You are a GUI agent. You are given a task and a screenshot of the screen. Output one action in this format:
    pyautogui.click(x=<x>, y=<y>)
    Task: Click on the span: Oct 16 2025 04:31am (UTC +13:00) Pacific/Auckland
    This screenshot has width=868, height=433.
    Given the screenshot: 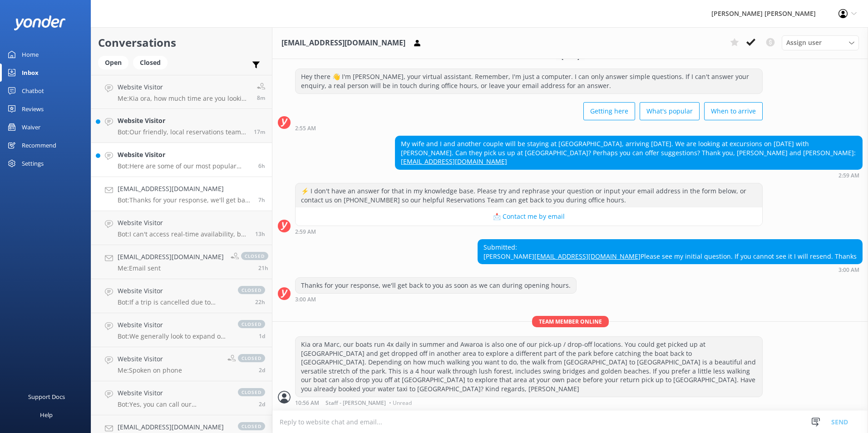 What is the action you would take?
    pyautogui.click(x=261, y=166)
    